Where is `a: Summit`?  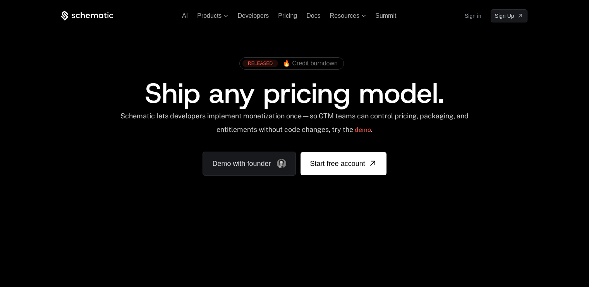
a: Summit is located at coordinates (385, 15).